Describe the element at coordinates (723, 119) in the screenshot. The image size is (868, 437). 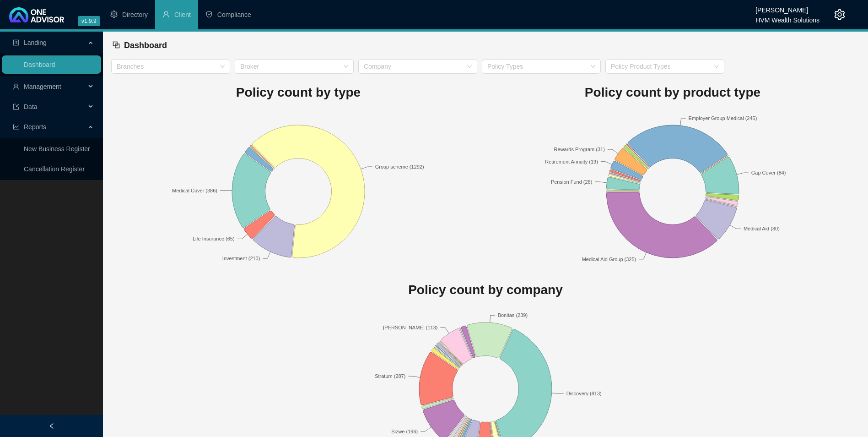
I see `text: Employer Group Medical (245)` at that location.